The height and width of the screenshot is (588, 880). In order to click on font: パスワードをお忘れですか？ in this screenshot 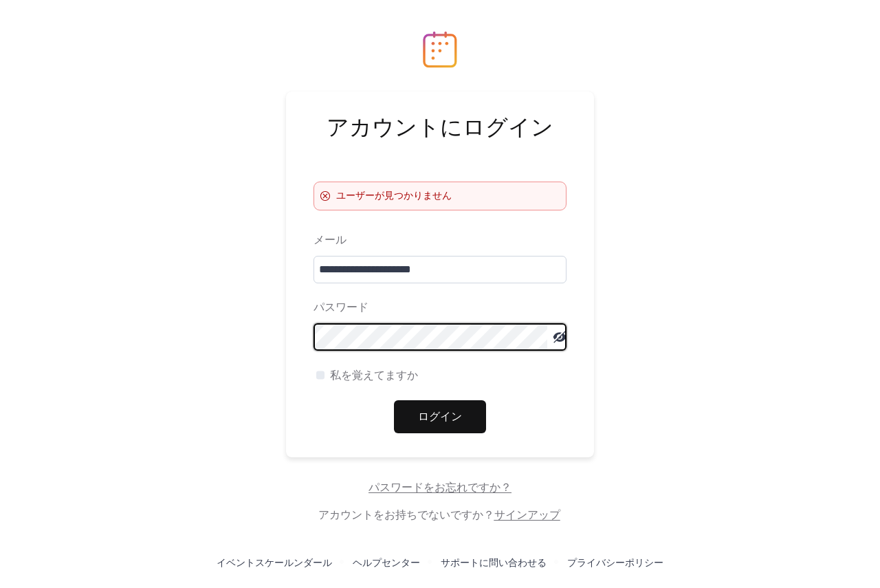, I will do `click(440, 487)`.